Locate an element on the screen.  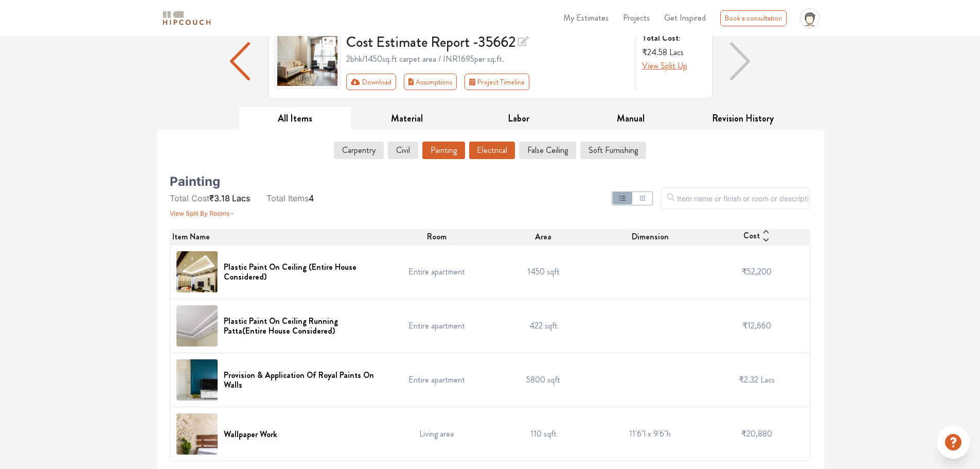
span: ₹20,880 is located at coordinates (757, 433).